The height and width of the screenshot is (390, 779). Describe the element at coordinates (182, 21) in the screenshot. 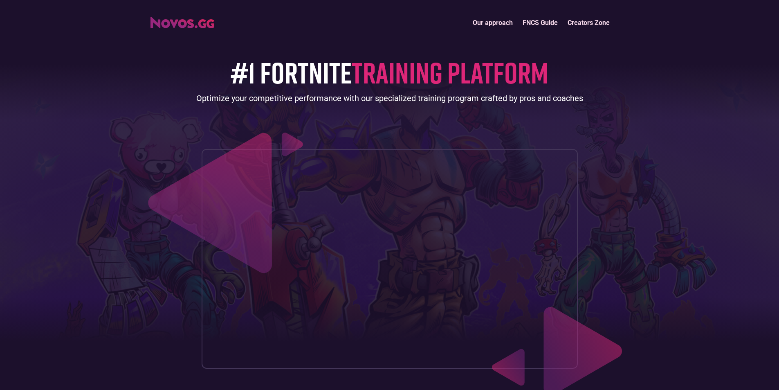

I see `a: home` at that location.